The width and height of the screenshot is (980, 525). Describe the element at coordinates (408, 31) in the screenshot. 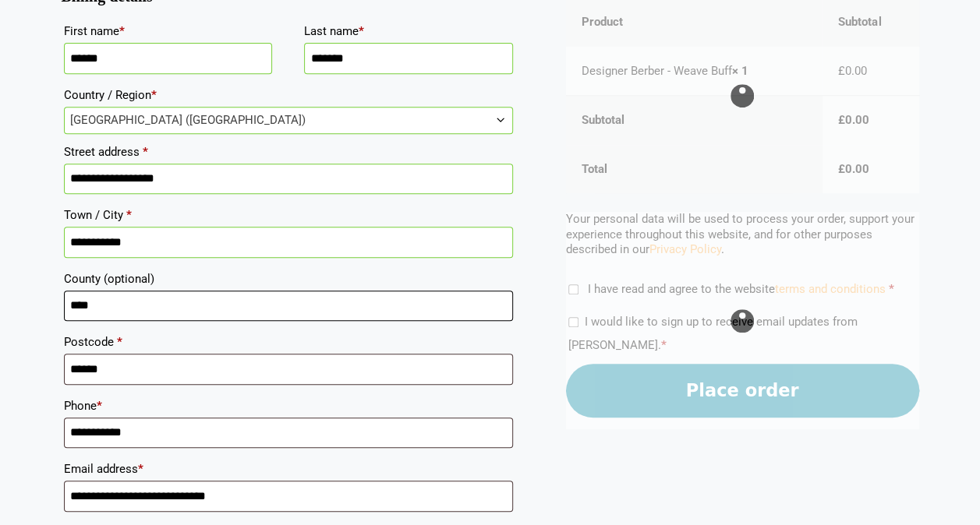

I see `label: Last name` at that location.